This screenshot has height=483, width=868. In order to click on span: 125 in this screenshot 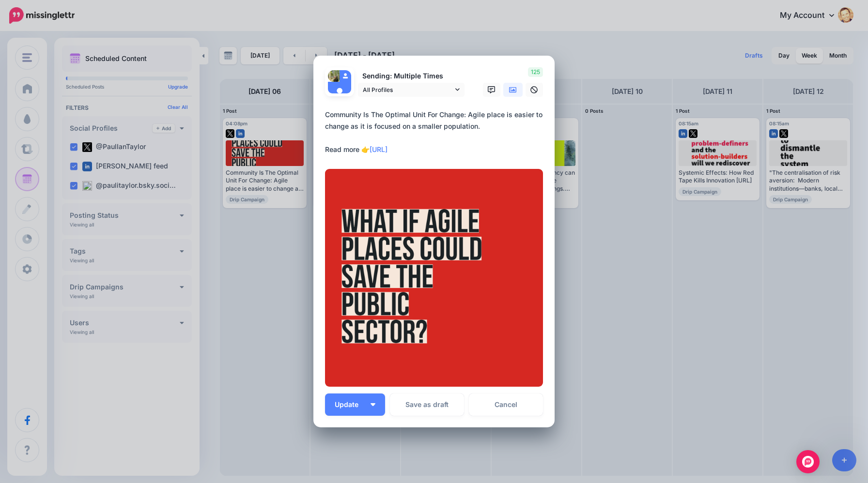, I will do `click(535, 72)`.